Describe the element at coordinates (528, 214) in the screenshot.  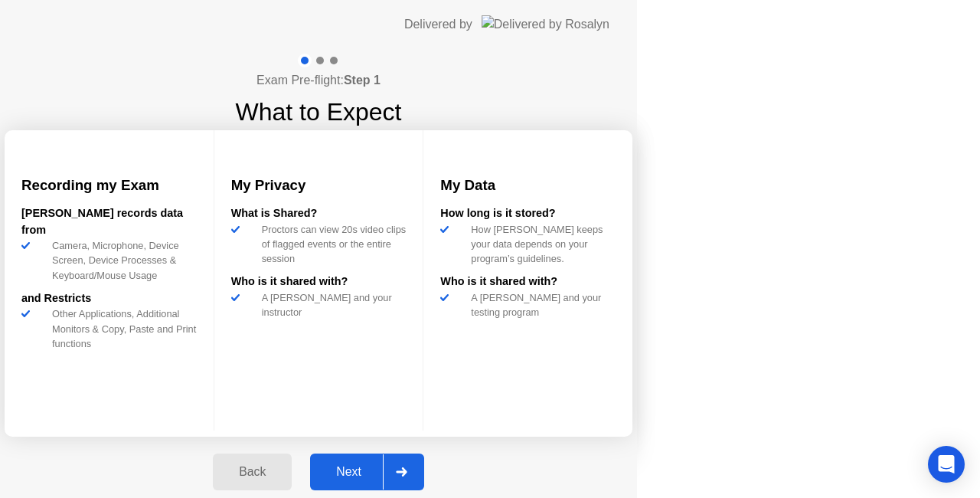
I see `div: How long is it stored?` at that location.